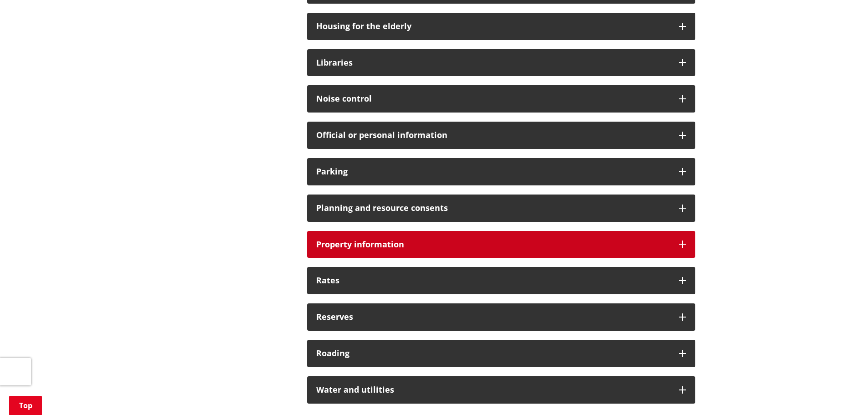 The image size is (868, 415). Describe the element at coordinates (493, 26) in the screenshot. I see `h3: Housing for the elderly` at that location.